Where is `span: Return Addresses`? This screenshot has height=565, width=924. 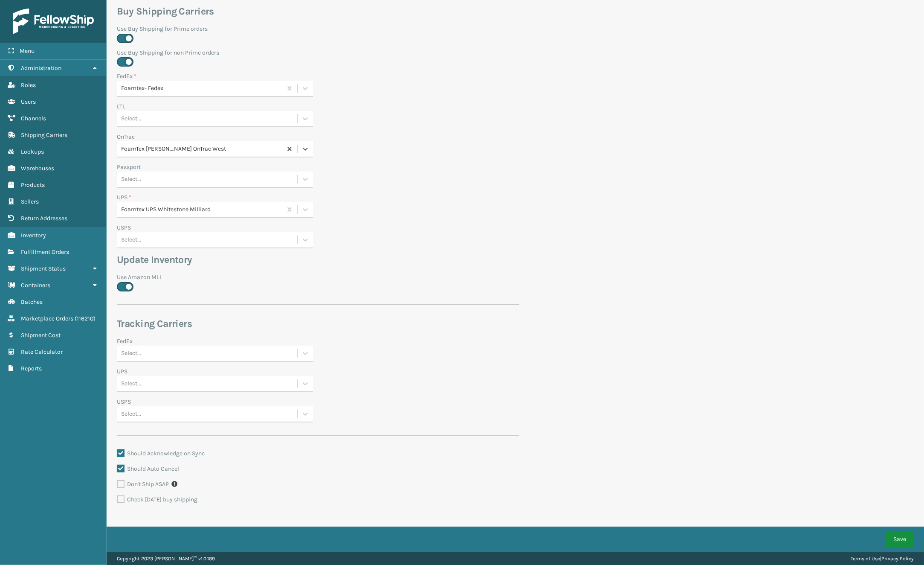 span: Return Addresses is located at coordinates (44, 218).